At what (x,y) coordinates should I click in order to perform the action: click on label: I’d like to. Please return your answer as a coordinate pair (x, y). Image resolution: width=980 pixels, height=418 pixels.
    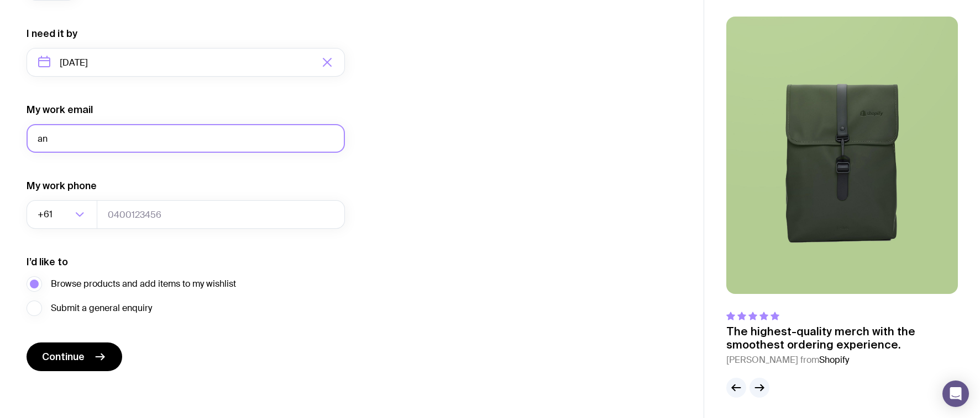
    Looking at the image, I should click on (47, 263).